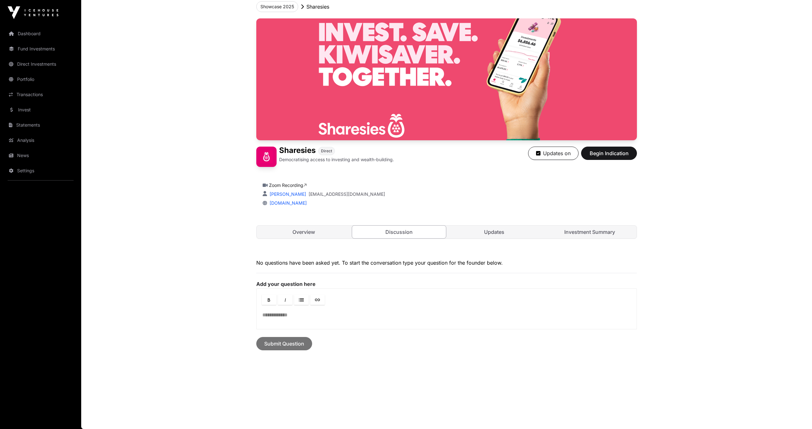 Image resolution: width=812 pixels, height=429 pixels. What do you see at coordinates (336, 160) in the screenshot?
I see `p: Democratising access to investing and wealth-building.` at bounding box center [336, 160].